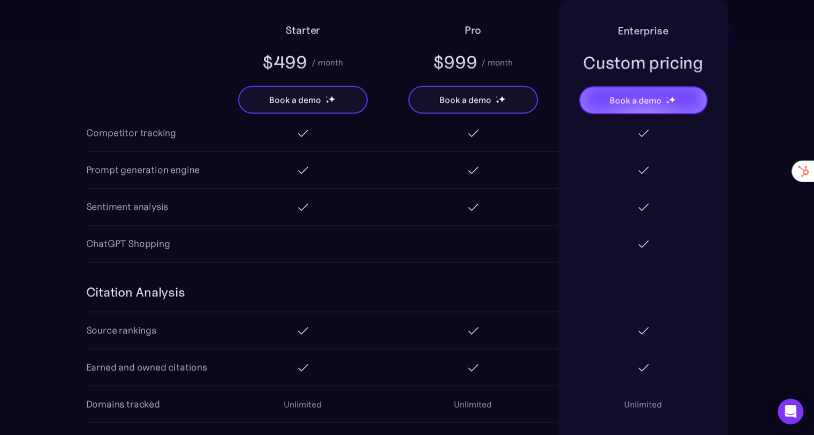 The image size is (814, 435). Describe the element at coordinates (135, 292) in the screenshot. I see `h3: Citation Analysis` at that location.